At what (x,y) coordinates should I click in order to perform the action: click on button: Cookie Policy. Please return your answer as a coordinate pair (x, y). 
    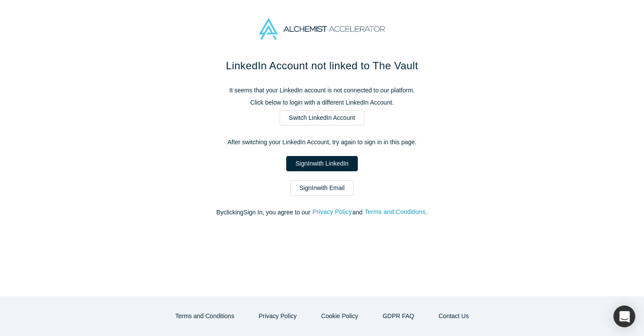
    Looking at the image, I should click on (340, 316).